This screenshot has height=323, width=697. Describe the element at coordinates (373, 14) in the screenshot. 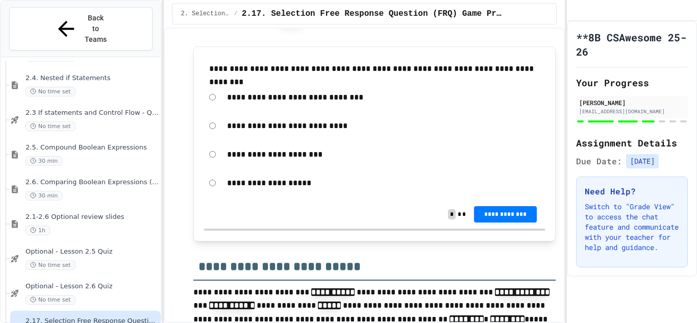

I see `span: 2.17. Selection Free Response Question (FRQ) Game Practice (2.1-2.6)` at that location.